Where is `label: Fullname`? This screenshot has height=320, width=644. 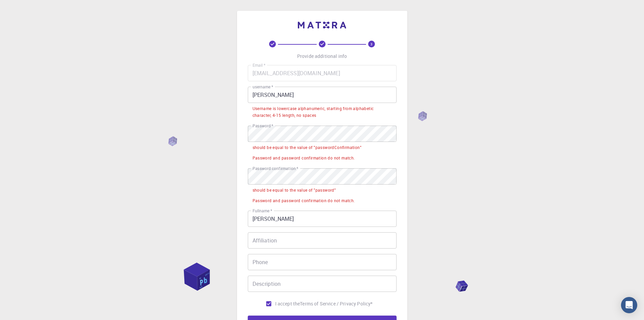
label: Fullname is located at coordinates (262, 210).